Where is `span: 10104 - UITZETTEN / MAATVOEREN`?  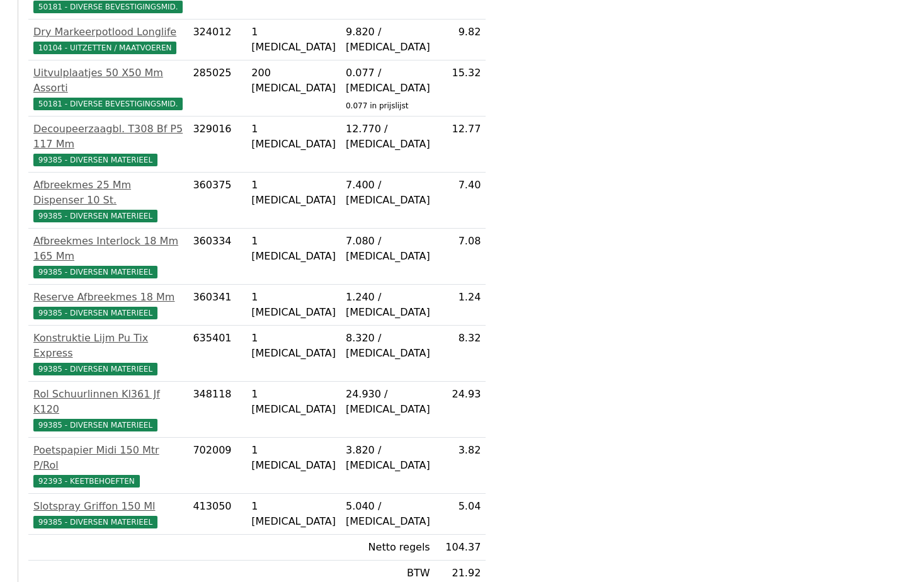
span: 10104 - UITZETTEN / MAATVOEREN is located at coordinates (105, 48).